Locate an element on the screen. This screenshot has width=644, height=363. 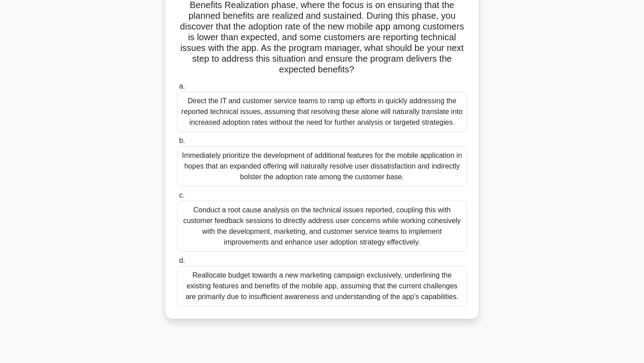
span: b. is located at coordinates (182, 140).